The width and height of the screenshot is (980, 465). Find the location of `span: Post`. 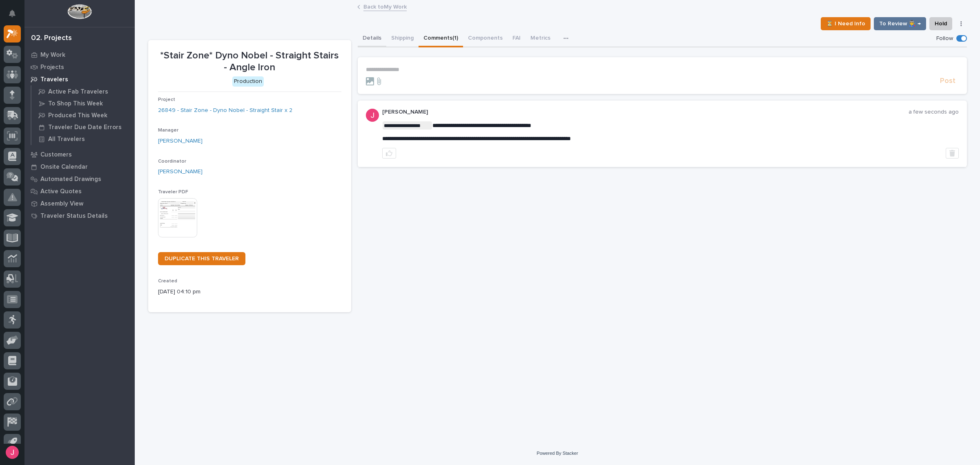

span: Post is located at coordinates (948, 81).